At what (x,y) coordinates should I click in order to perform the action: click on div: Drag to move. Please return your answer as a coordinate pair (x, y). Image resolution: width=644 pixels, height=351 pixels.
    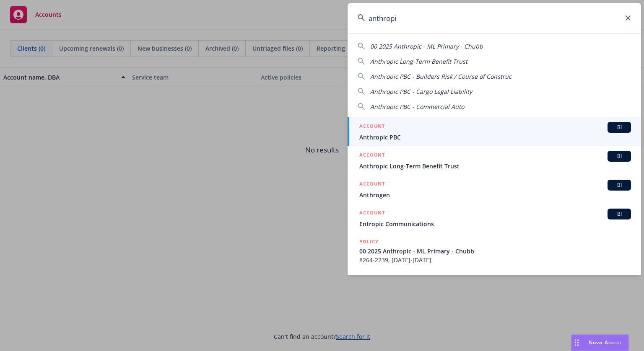
    Looking at the image, I should click on (576, 343).